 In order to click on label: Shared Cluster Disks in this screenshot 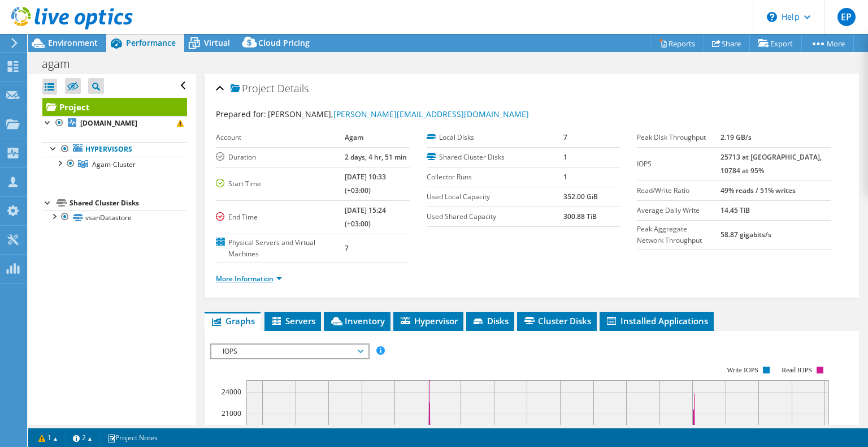, I will do `click(495, 157)`.